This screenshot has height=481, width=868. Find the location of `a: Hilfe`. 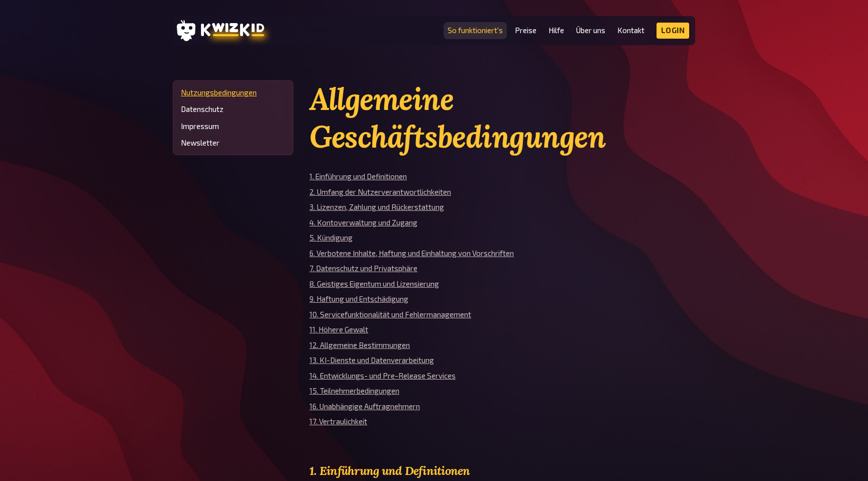

a: Hilfe is located at coordinates (556, 30).